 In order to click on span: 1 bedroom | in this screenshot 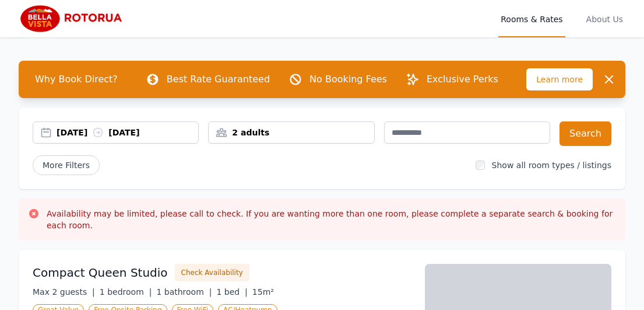, I will do `click(125, 291)`.